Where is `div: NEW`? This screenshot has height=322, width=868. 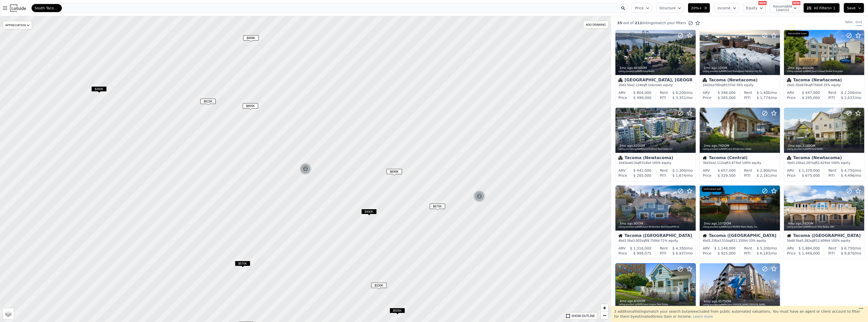
div: NEW is located at coordinates (796, 3).